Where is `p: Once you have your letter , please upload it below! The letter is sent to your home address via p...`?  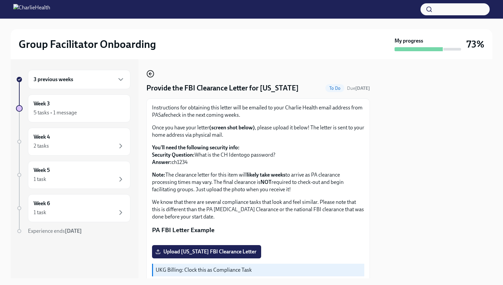 p: Once you have your letter , please upload it below! The letter is sent to your home address via p... is located at coordinates (258, 131).